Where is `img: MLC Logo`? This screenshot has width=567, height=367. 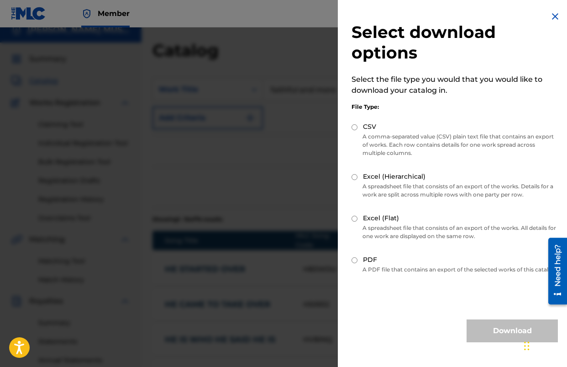 img: MLC Logo is located at coordinates (28, 13).